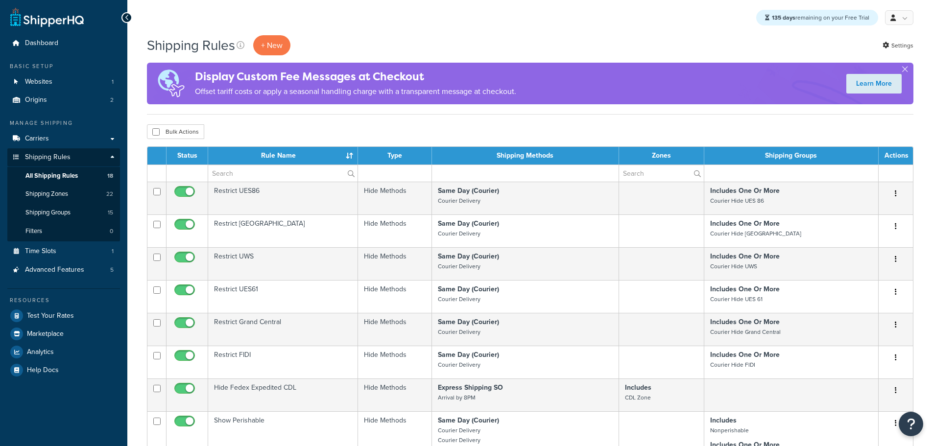 The width and height of the screenshot is (933, 446). I want to click on span: Advanced Features, so click(54, 270).